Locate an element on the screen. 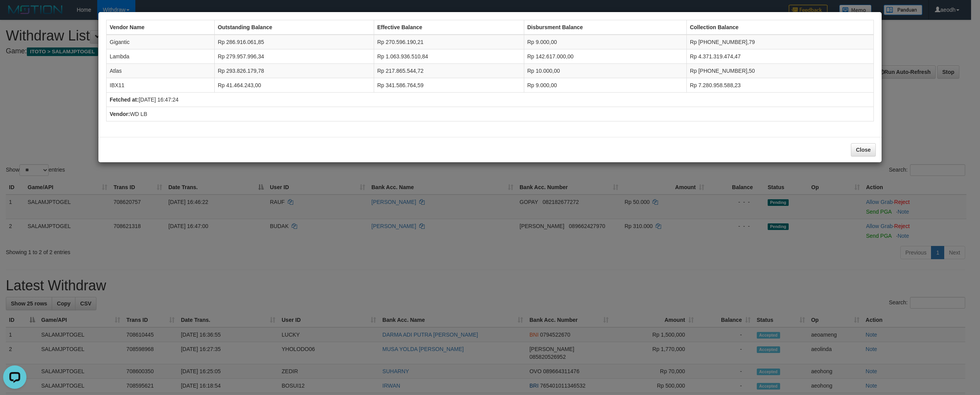  td: Rp 7.280.958.588,23 is located at coordinates (780, 85).